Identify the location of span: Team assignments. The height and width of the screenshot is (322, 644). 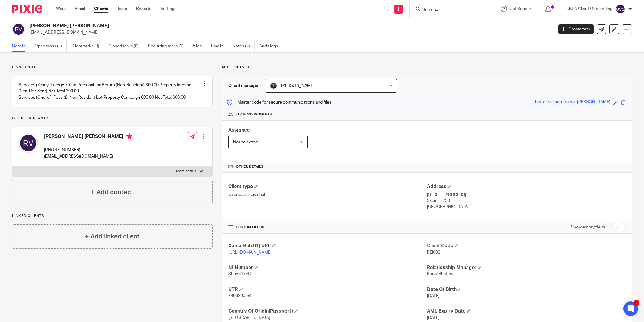
(254, 114).